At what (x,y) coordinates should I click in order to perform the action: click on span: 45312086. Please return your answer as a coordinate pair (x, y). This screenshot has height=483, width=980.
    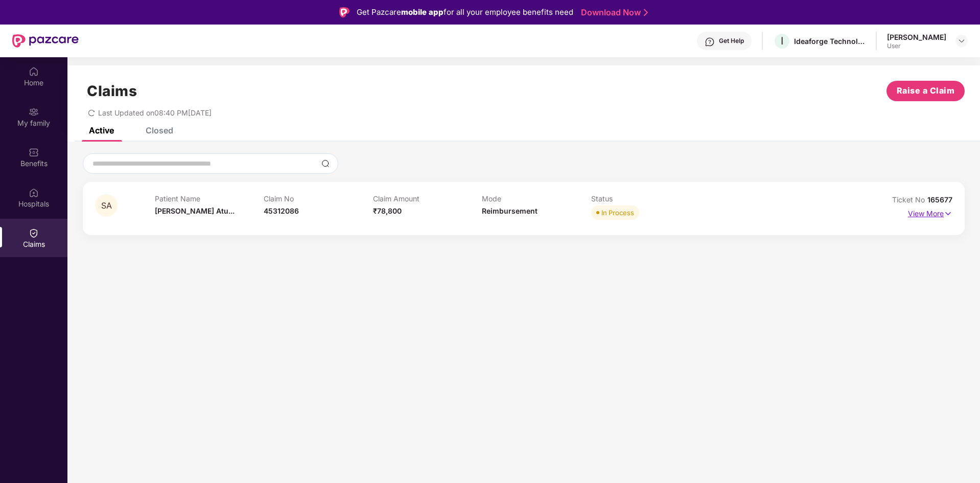
    Looking at the image, I should click on (281, 211).